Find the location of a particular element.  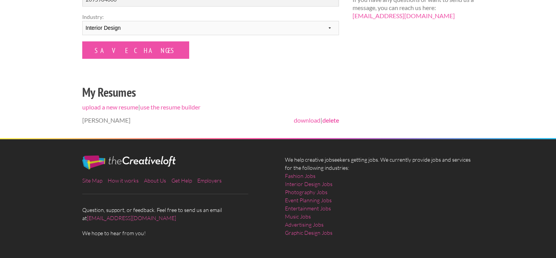

a: Employers is located at coordinates (209, 180).